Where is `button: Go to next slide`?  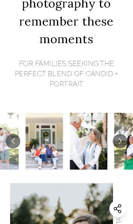
button: Go to next slide is located at coordinates (120, 141).